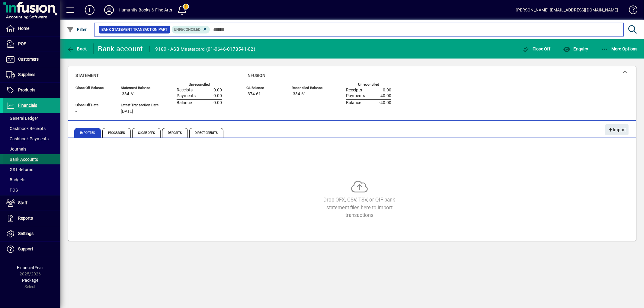 This screenshot has height=308, width=644. I want to click on button: Filter, so click(76, 29).